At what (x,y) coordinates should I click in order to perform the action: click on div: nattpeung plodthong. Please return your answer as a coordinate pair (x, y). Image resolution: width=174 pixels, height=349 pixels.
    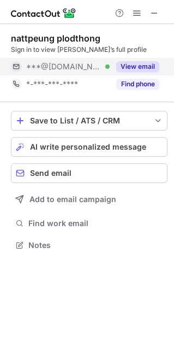
    Looking at the image, I should click on (56, 38).